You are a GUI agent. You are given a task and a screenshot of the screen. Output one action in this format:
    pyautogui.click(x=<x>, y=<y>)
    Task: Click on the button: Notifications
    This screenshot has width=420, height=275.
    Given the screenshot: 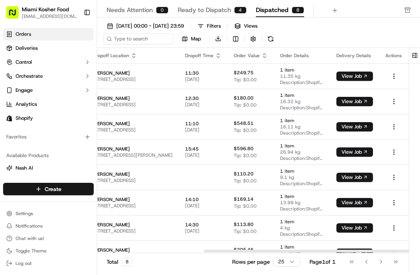 What is the action you would take?
    pyautogui.click(x=48, y=226)
    